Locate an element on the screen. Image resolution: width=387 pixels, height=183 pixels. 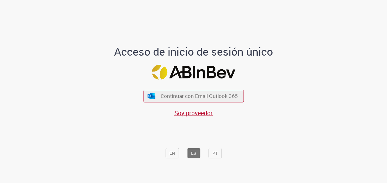
span: Continuar con Email Outlook 365 is located at coordinates (199, 96).